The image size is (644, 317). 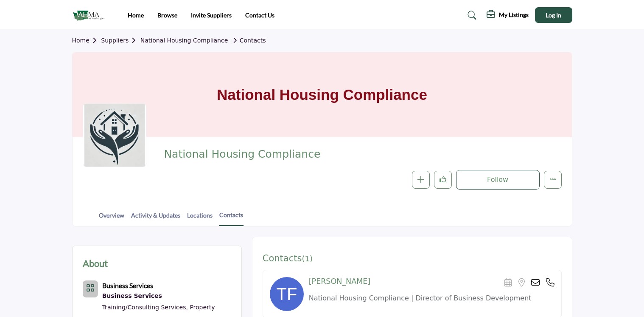 I want to click on a: Activity & Updates, so click(x=156, y=218).